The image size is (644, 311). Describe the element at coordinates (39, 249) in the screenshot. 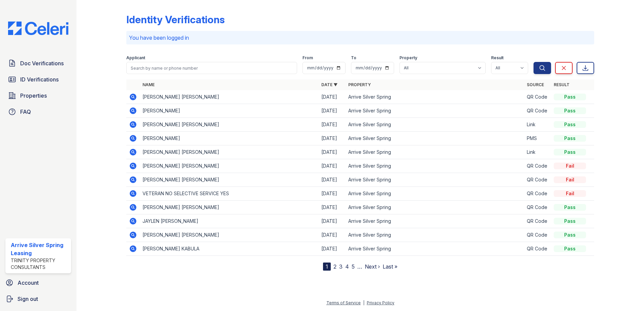

I see `div: Arrive Silver Spring Leasing` at that location.